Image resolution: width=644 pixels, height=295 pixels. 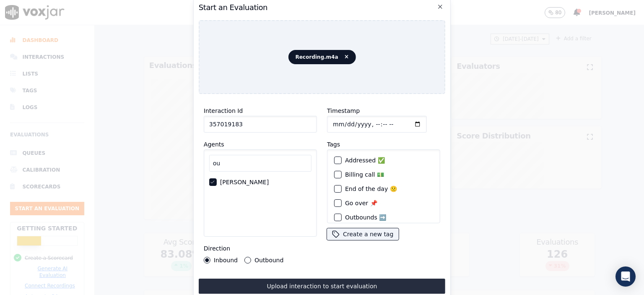 I want to click on h2: Start an Evaluation, so click(x=322, y=7).